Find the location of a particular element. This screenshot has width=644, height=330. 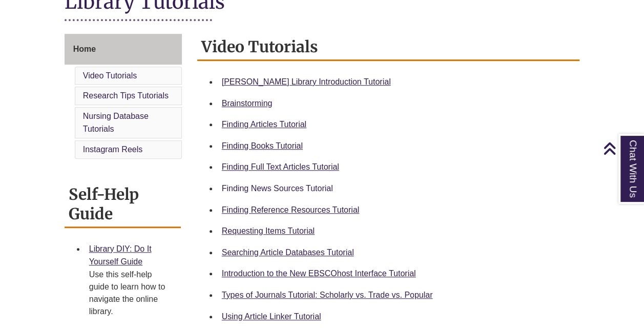

h2: Self-Help Guide is located at coordinates (122, 205).